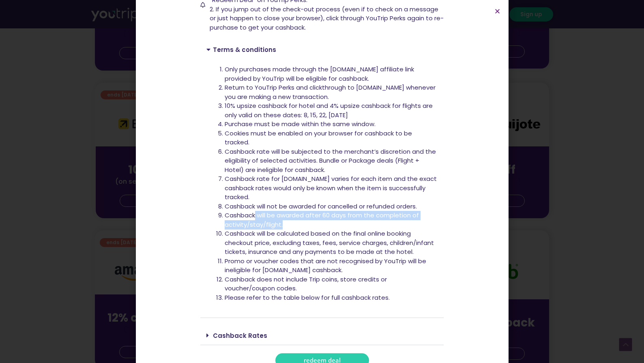  I want to click on li: Cashback rate will be subjected to the merchant’s discretion and the eligibility of selected acti..., so click(331, 161).